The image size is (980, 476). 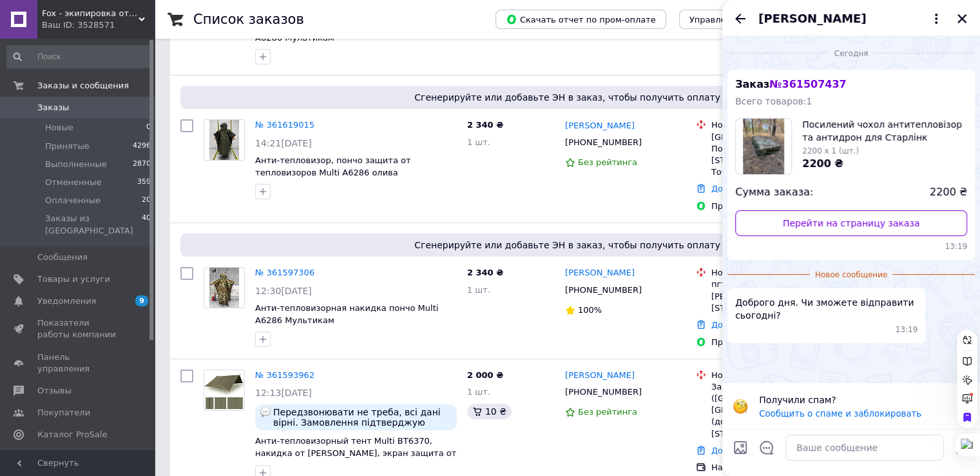 I want to click on span: Панель управления, so click(x=78, y=363).